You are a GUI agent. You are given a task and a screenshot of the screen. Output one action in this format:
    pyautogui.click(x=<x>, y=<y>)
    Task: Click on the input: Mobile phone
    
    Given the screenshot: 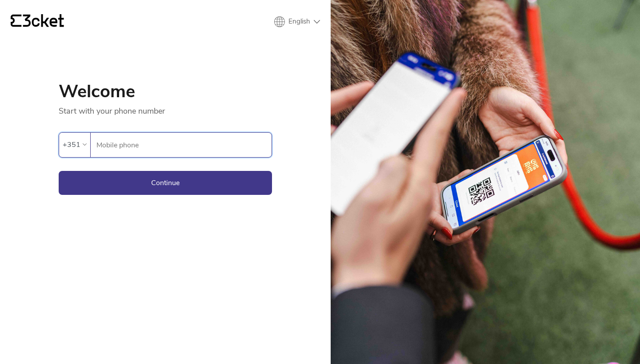 What is the action you would take?
    pyautogui.click(x=184, y=145)
    